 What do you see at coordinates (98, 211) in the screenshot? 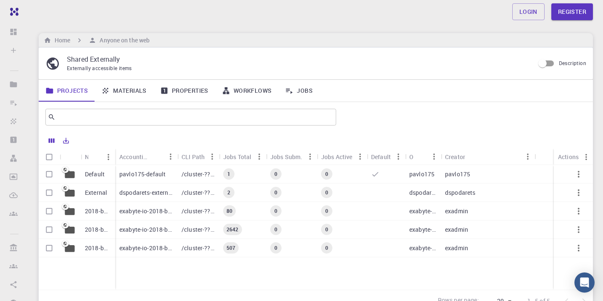
I see `p: 2018-bg-study-phase-i-ph` at bounding box center [98, 211].